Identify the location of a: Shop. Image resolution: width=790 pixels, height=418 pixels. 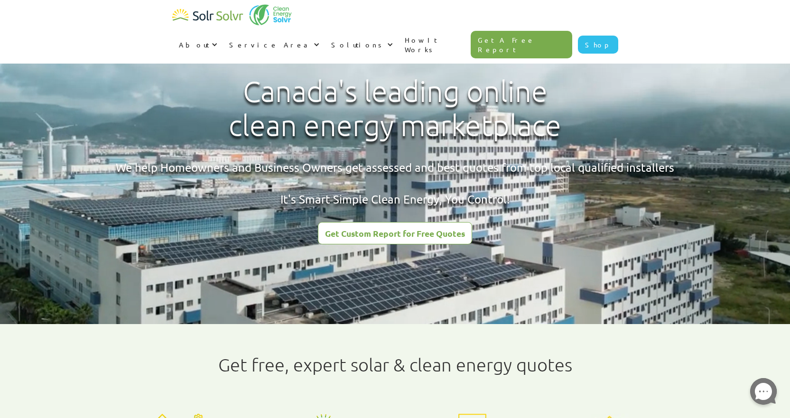
(598, 45).